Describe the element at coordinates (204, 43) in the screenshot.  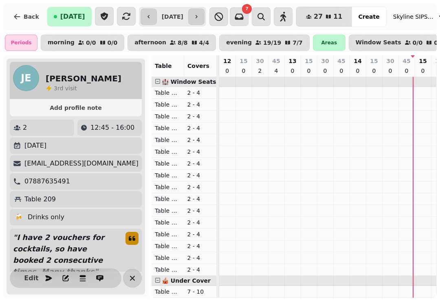
I see `p: 4 / 4` at that location.